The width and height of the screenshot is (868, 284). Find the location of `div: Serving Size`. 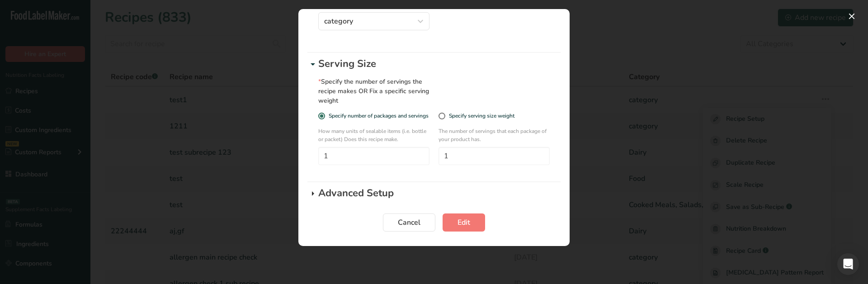

div: Serving Size is located at coordinates (434, 64).